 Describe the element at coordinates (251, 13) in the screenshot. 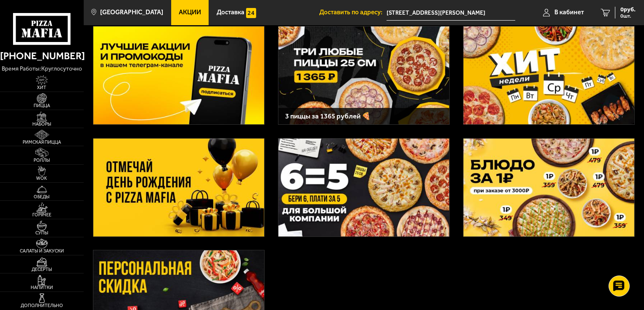

I see `img: 15daf4d41897b9f0e9f617042186c801.svg` at that location.